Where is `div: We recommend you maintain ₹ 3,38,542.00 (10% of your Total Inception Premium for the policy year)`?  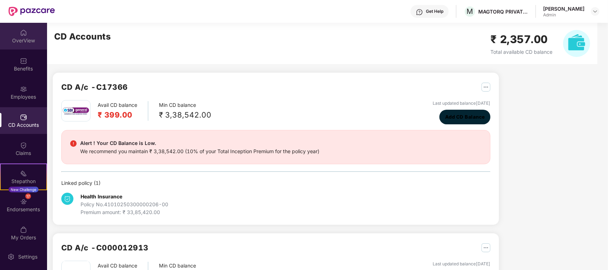
div: We recommend you maintain ₹ 3,38,542.00 (10% of your Total Inception Premium for the policy year) is located at coordinates (200, 152).